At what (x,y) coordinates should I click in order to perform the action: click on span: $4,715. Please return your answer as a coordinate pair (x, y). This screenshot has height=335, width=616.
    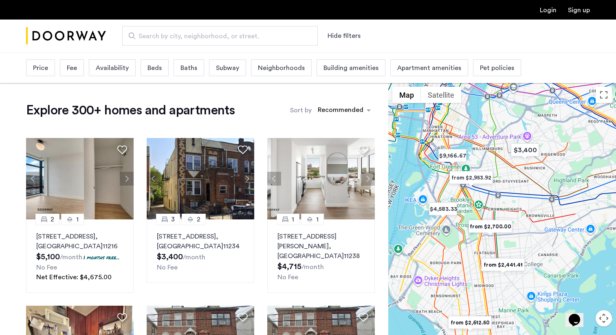
    Looking at the image, I should click on (289, 267).